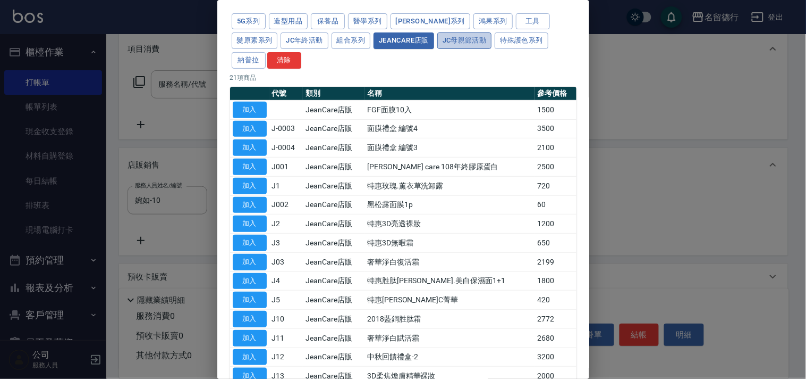  What do you see at coordinates (556, 224) in the screenshot?
I see `td: 1200` at bounding box center [556, 224].